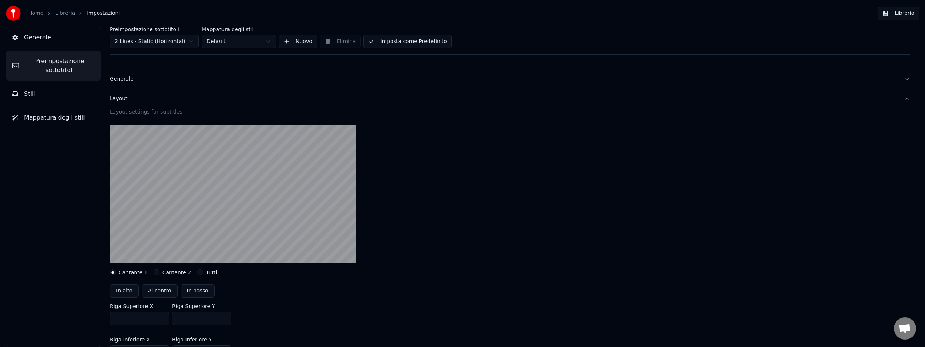 The image size is (925, 347). Describe the element at coordinates (194, 306) in the screenshot. I see `label: Riga Superiore Y` at that location.